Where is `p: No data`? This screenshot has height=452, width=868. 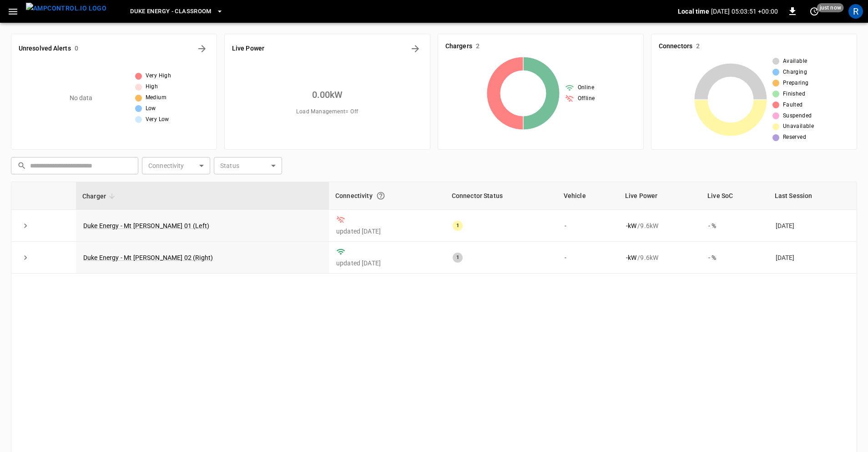 p: No data is located at coordinates (81, 98).